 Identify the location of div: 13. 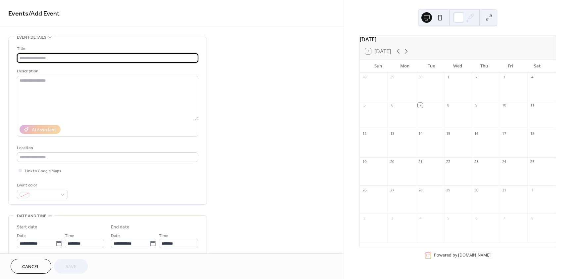
(392, 133).